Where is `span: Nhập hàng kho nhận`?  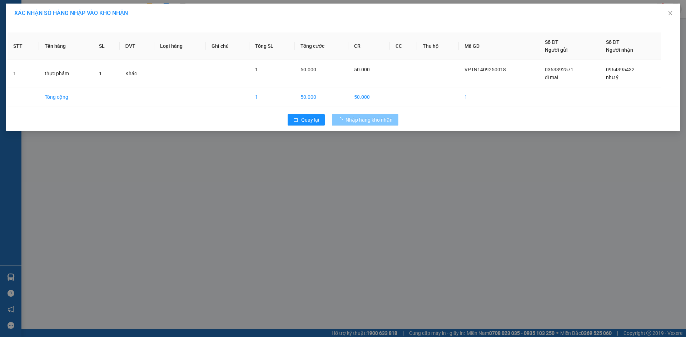
span: Nhập hàng kho nhận is located at coordinates (369, 120).